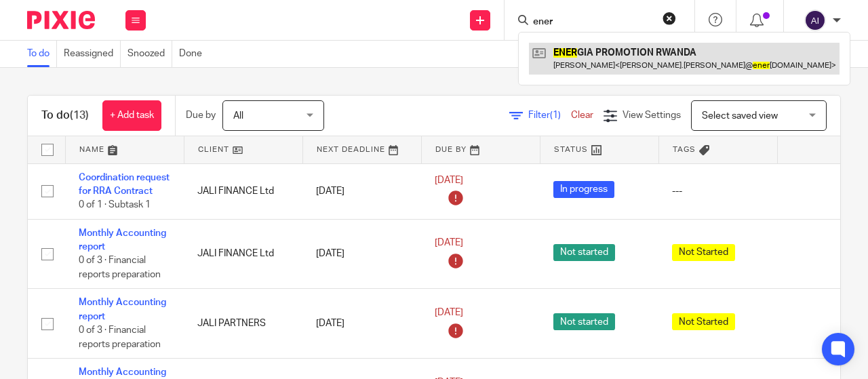  I want to click on a: + Add task, so click(131, 115).